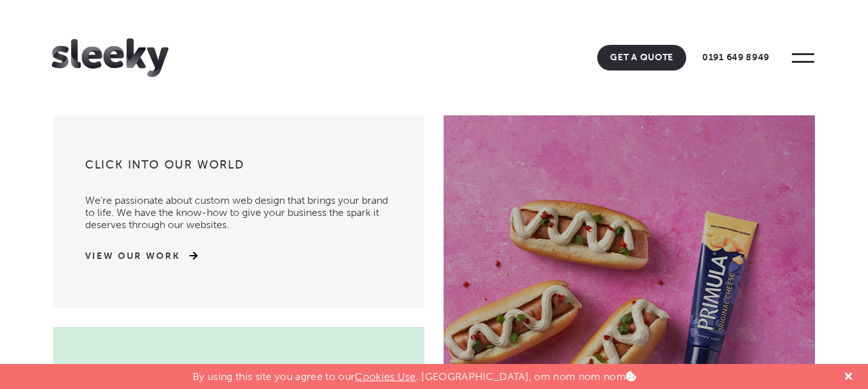 This screenshot has height=389, width=868. Describe the element at coordinates (110, 57) in the screenshot. I see `img: Sleeky Web Design Newcastle` at that location.